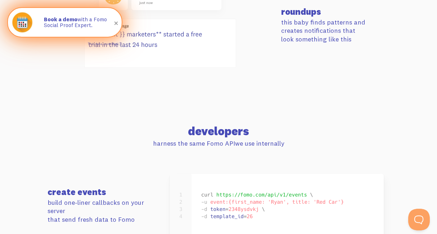  I want to click on h2: developers, so click(219, 131).